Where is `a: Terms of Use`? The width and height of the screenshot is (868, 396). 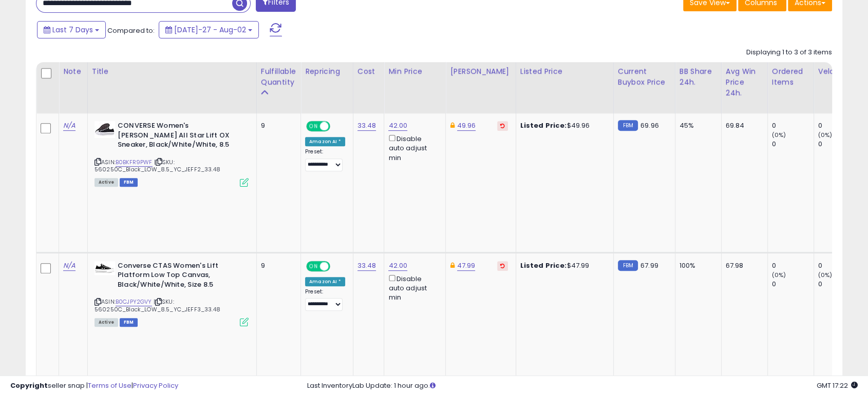 a: Terms of Use is located at coordinates (109, 385).